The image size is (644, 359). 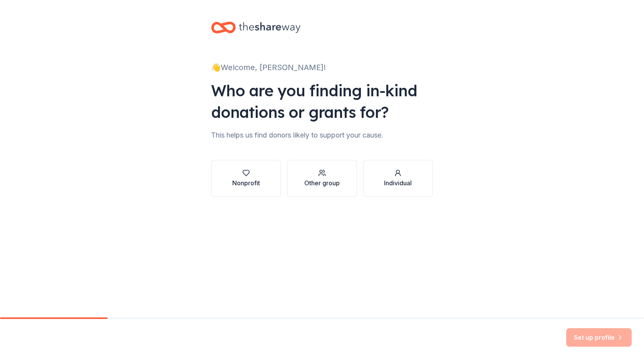 I want to click on div: Nonprofit, so click(x=246, y=183).